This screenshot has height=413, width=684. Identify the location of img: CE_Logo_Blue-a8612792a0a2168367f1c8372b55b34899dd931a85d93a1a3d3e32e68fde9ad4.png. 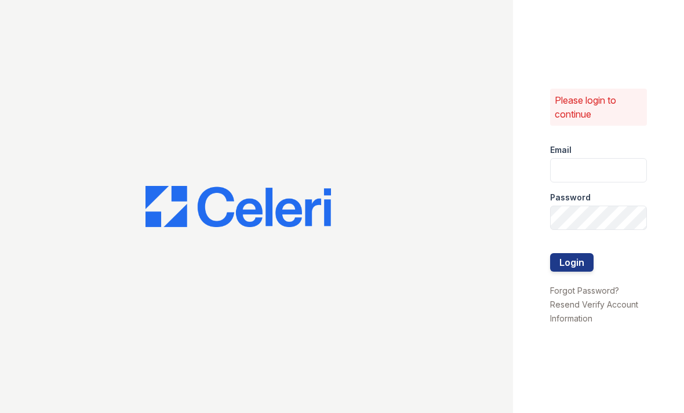
(238, 207).